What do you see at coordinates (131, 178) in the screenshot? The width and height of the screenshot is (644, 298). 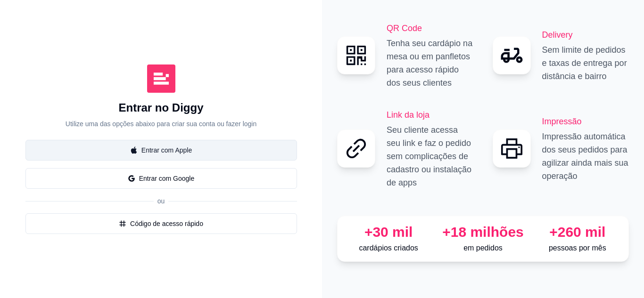 I see `span: google` at bounding box center [131, 178].